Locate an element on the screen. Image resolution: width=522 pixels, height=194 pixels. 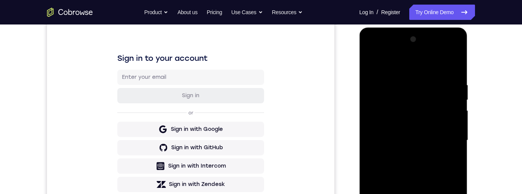
a: Try Online Demo is located at coordinates (442, 12).